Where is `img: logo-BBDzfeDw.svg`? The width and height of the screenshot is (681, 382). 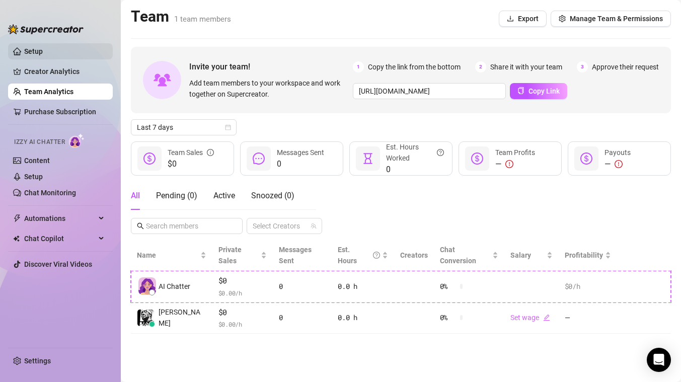
img: logo-BBDzfeDw.svg is located at coordinates (46, 29).